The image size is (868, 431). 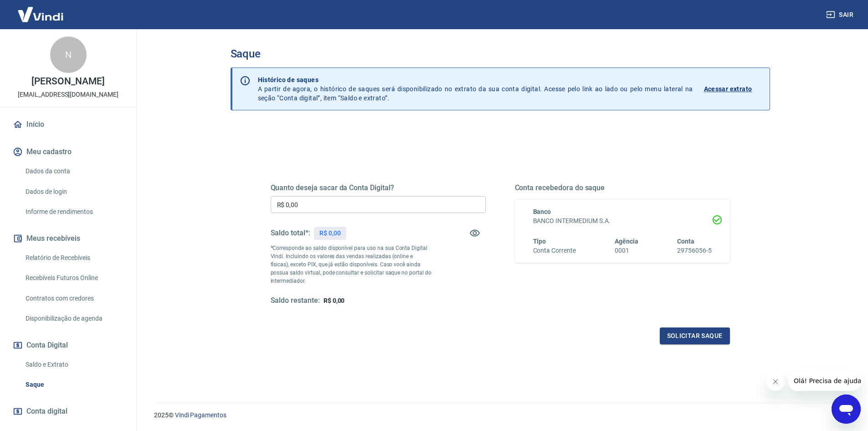 What do you see at coordinates (501, 54) in the screenshot?
I see `h3: Saque` at bounding box center [501, 54].